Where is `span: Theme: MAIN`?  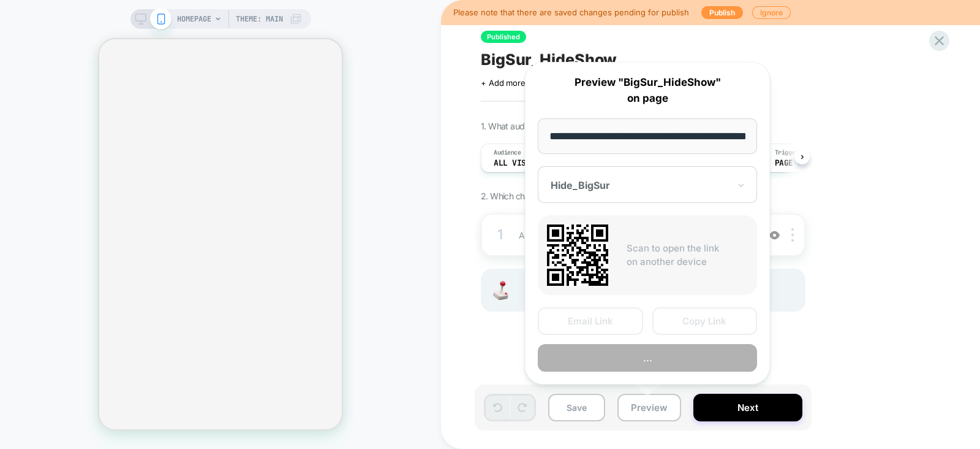
span: Theme: MAIN is located at coordinates (259, 19).